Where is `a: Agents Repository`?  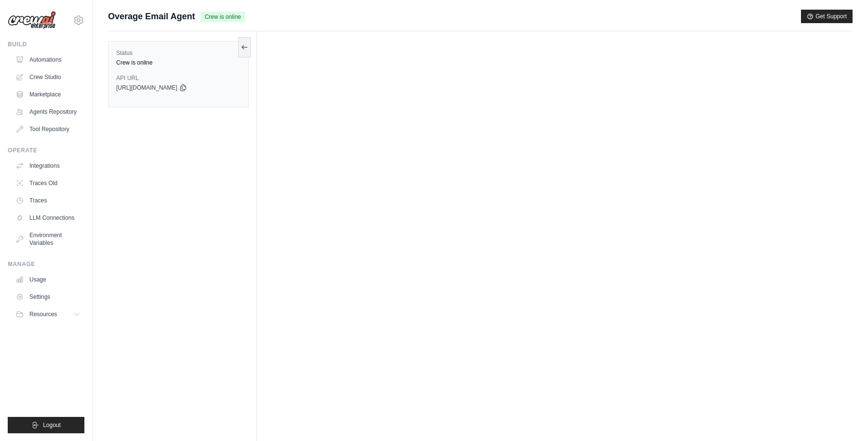 a: Agents Repository is located at coordinates (47, 112).